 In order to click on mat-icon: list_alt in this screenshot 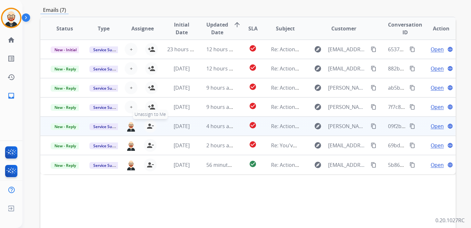, I will do `click(11, 59)`.